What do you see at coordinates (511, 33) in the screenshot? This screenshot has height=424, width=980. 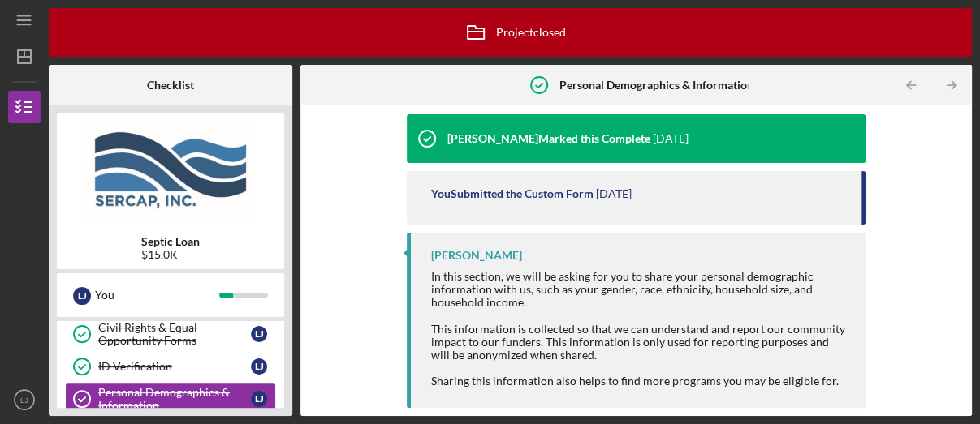 I see `div: Project closed` at bounding box center [511, 33].